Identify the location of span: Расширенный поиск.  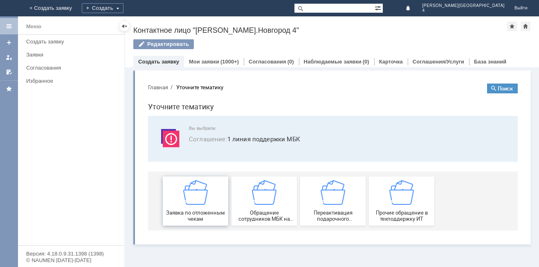
(379, 7).